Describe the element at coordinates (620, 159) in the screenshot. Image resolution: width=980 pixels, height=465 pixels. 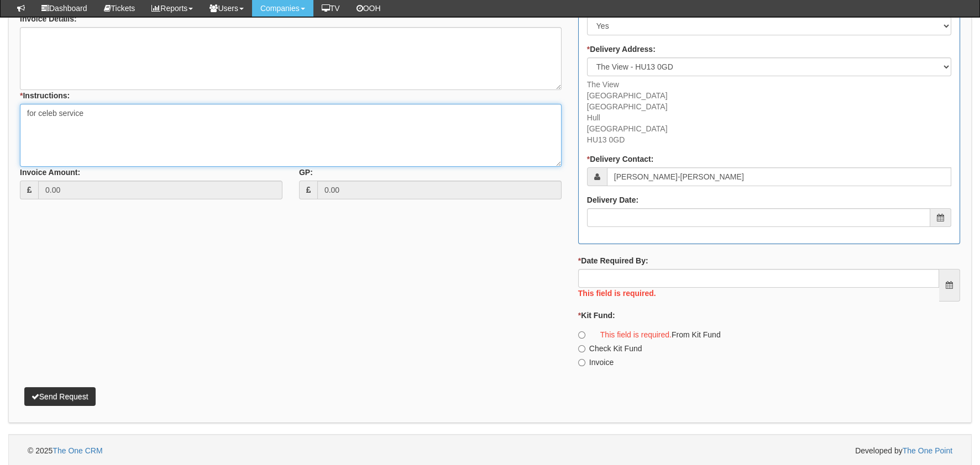
I see `label: Delivery Contact:` at that location.